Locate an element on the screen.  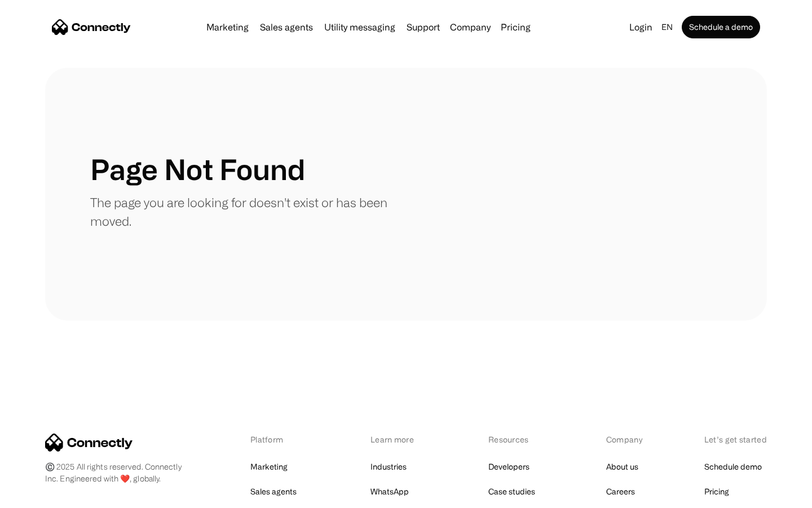
a: Utility messaging is located at coordinates (360, 28).